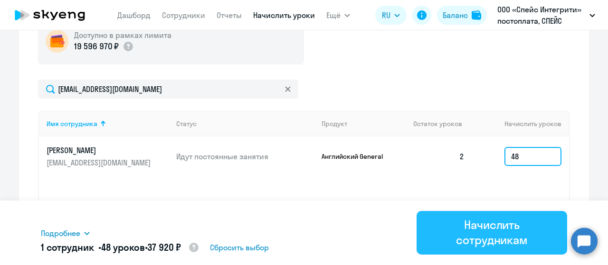  I want to click on span: 48 уроков, so click(123, 247).